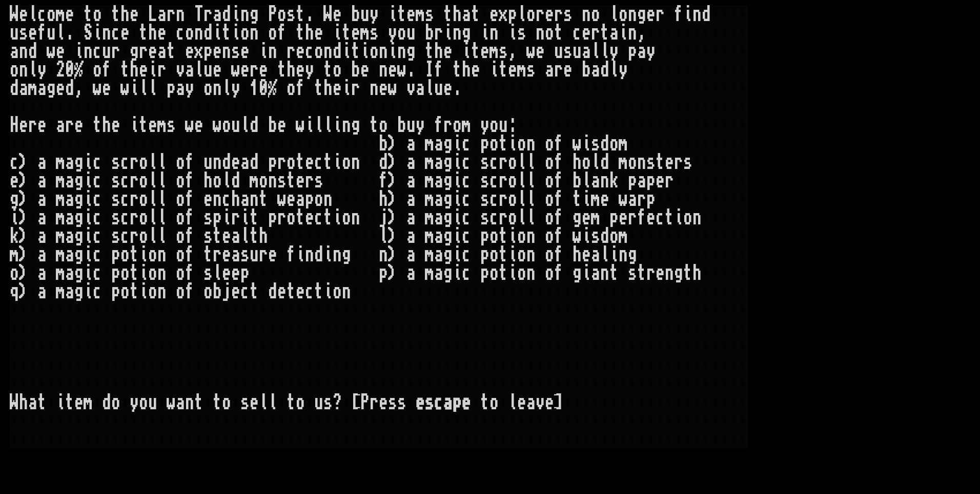  I want to click on div: g, so click(411, 51).